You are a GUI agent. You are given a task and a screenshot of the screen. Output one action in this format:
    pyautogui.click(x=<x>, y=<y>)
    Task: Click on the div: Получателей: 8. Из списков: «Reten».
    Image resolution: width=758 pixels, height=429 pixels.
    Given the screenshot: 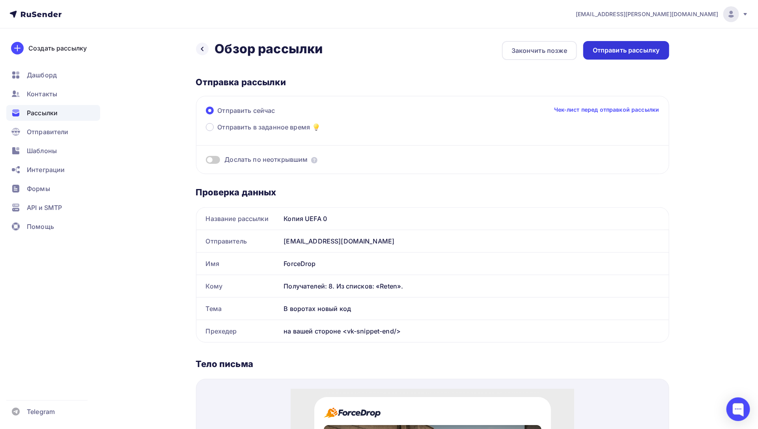 What is the action you would take?
    pyautogui.click(x=472, y=286)
    